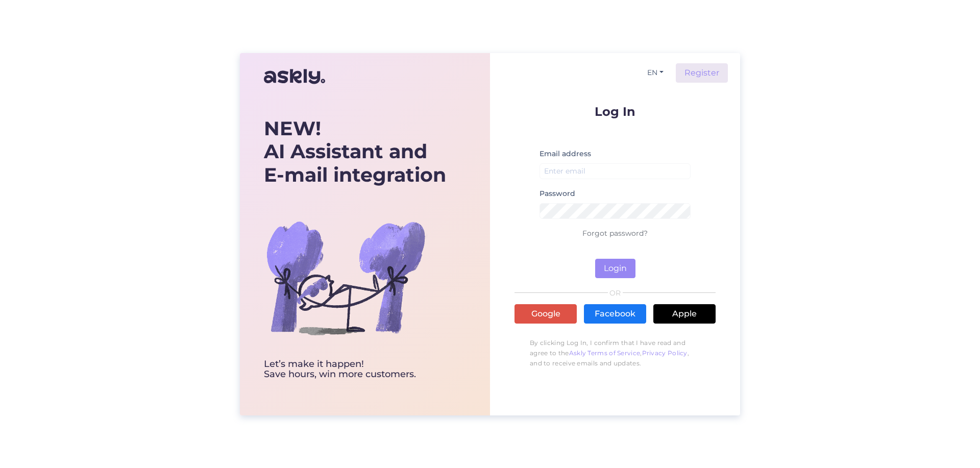  What do you see at coordinates (355, 370) in the screenshot?
I see `div: Let’s make it happen! Save hours, win more customers.` at bounding box center [355, 370].